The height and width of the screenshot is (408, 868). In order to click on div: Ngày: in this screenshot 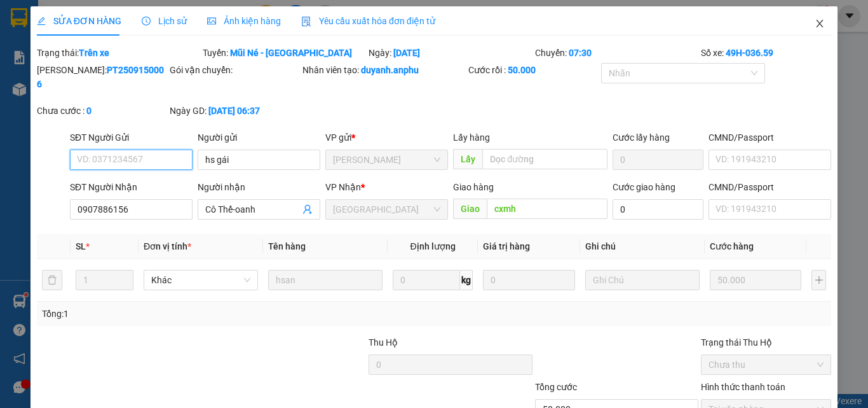, I will do `click(450, 53)`.